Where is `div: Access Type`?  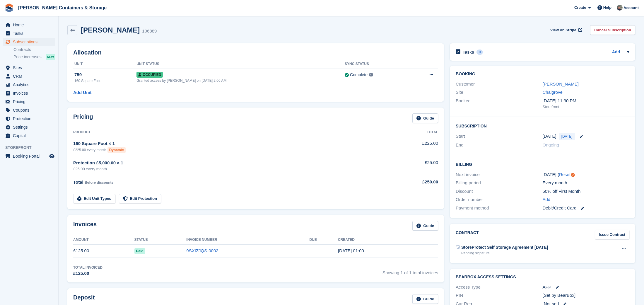
div: Access Type is located at coordinates (499, 287).